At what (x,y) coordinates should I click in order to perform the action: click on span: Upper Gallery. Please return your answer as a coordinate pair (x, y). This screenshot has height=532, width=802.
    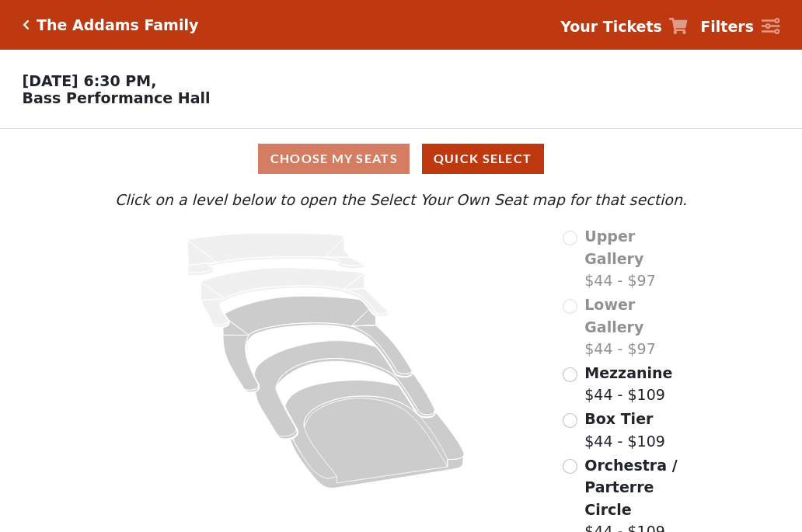
    Looking at the image, I should click on (614, 247).